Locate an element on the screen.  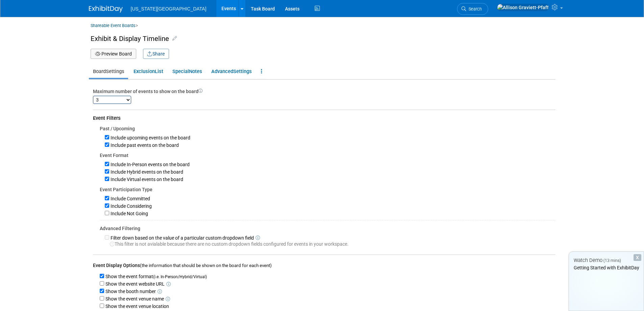
a: ExclusionList is located at coordinates (148, 71).